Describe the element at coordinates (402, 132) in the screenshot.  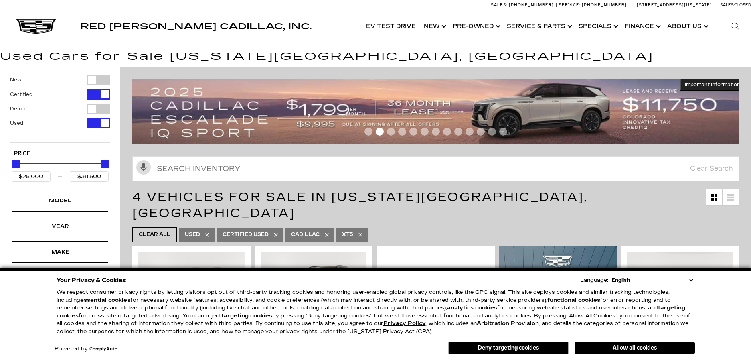
I see `span: Go to slide 4` at that location.